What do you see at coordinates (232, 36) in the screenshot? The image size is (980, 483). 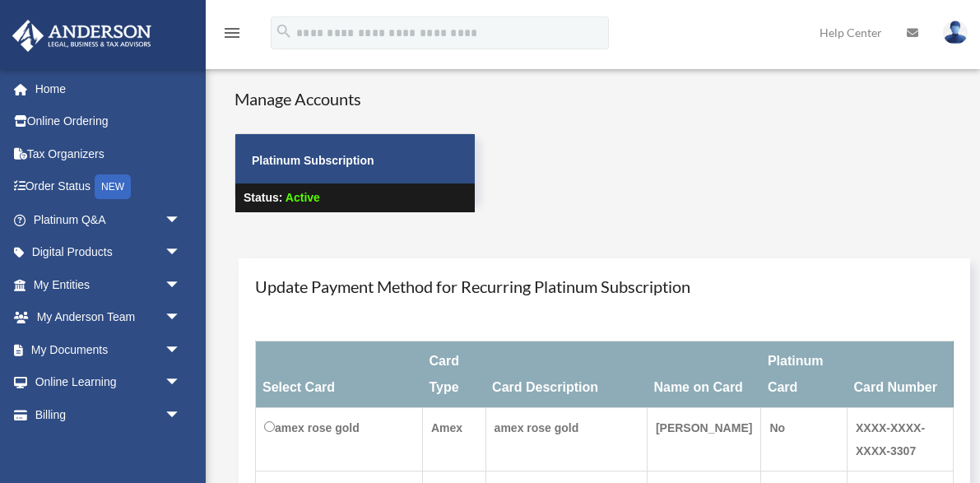 I see `a: menu` at bounding box center [232, 36].